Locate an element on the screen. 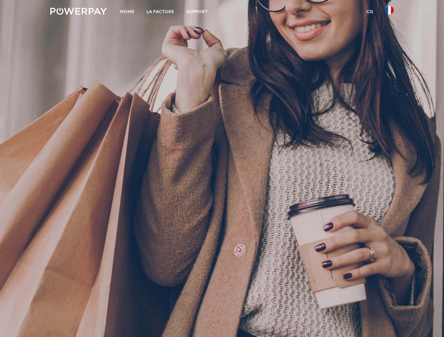 This screenshot has height=337, width=444. a: Home is located at coordinates (127, 12).